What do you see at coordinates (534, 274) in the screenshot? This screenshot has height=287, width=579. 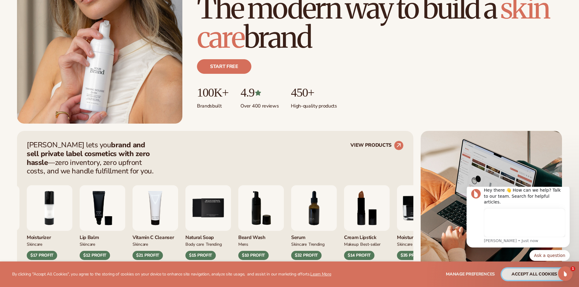 I see `button: accept all cookies` at bounding box center [534, 274].